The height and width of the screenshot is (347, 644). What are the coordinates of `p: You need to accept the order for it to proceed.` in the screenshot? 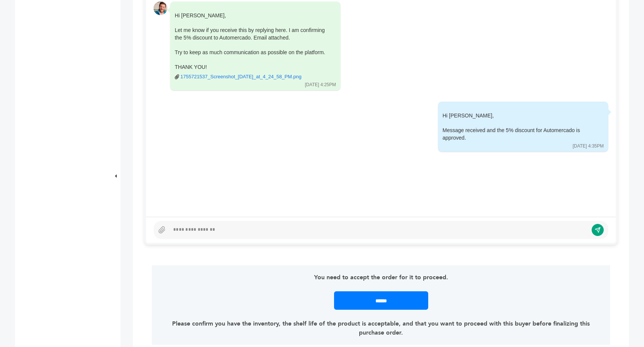 It's located at (381, 277).